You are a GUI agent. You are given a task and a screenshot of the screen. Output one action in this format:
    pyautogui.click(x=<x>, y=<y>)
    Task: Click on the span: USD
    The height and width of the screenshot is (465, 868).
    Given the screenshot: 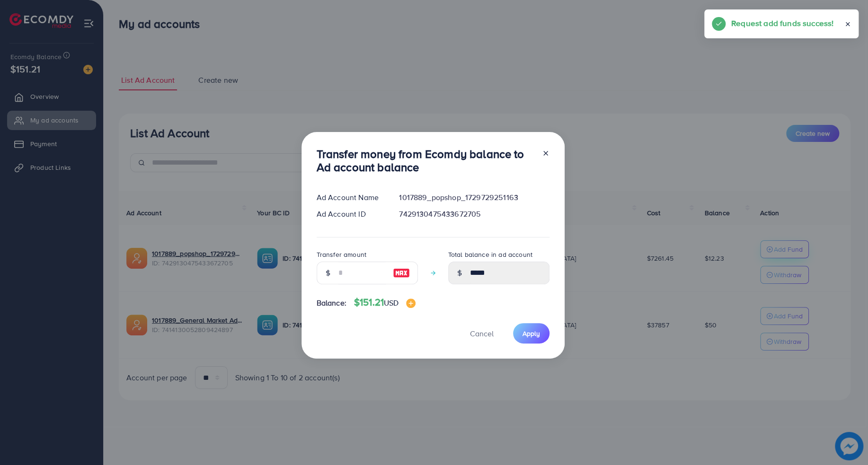 What is the action you would take?
    pyautogui.click(x=391, y=303)
    